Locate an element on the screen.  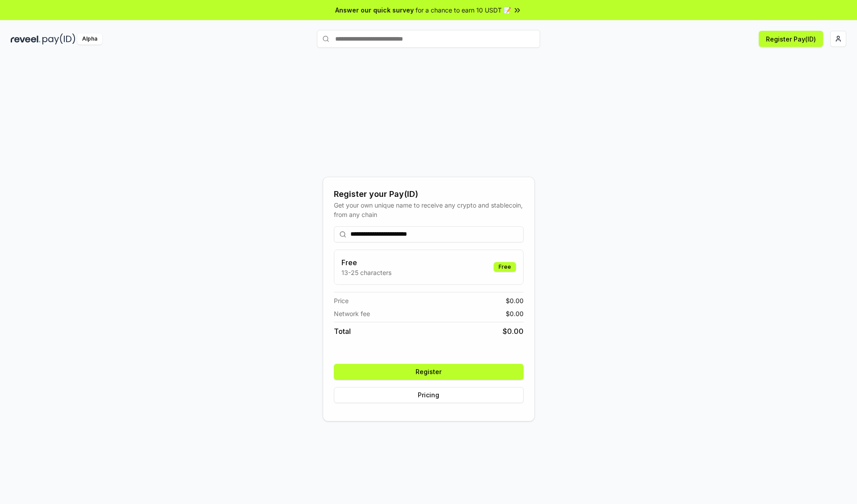
div: Alpha is located at coordinates (89, 39).